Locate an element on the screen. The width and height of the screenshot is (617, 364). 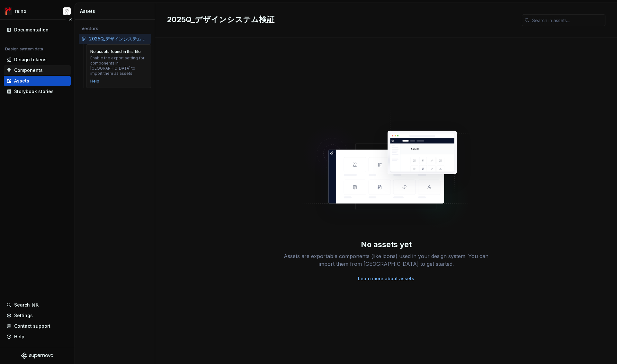
div: No assets found in this file is located at coordinates (115, 52).